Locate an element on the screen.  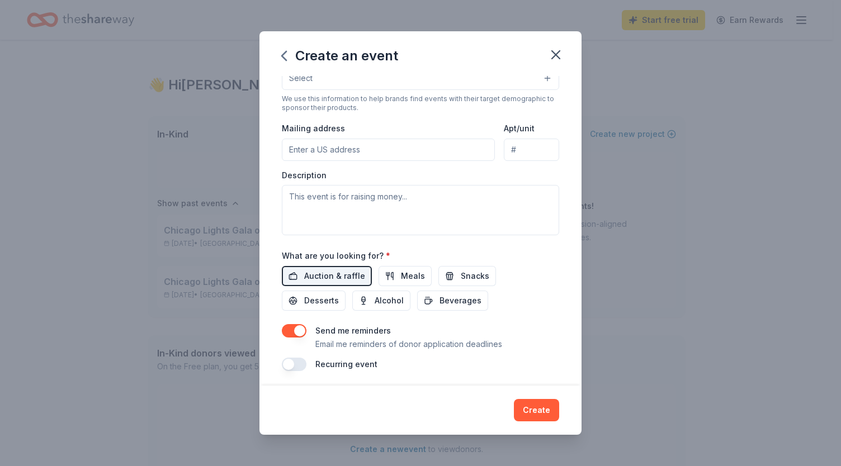
p: Email me reminders of donor application deadlines is located at coordinates (409, 345).